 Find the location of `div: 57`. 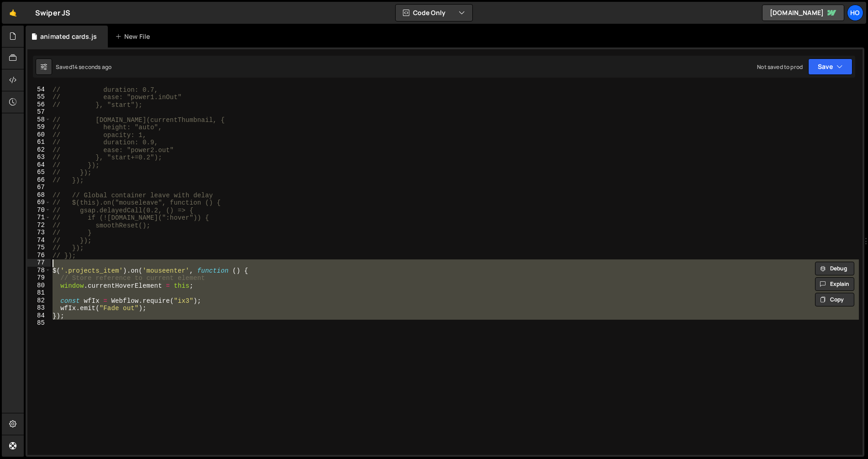

div: 57 is located at coordinates (39, 112).